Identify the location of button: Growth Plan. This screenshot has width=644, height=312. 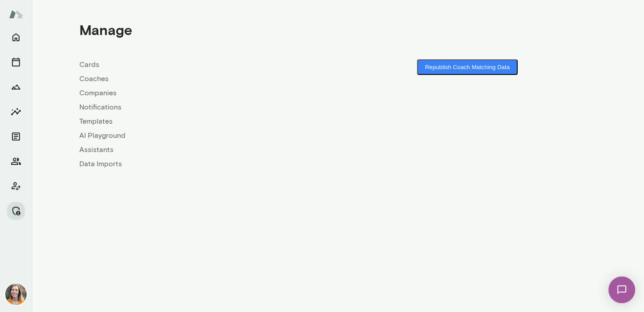
(16, 87).